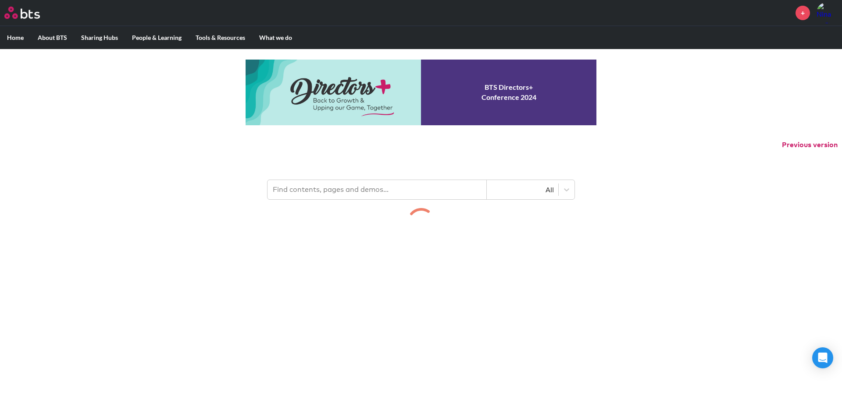  I want to click on label: About BTS, so click(52, 38).